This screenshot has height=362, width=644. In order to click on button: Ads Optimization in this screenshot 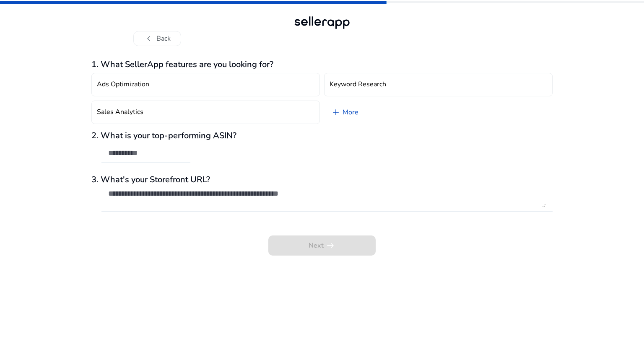, I will do `click(206, 85)`.